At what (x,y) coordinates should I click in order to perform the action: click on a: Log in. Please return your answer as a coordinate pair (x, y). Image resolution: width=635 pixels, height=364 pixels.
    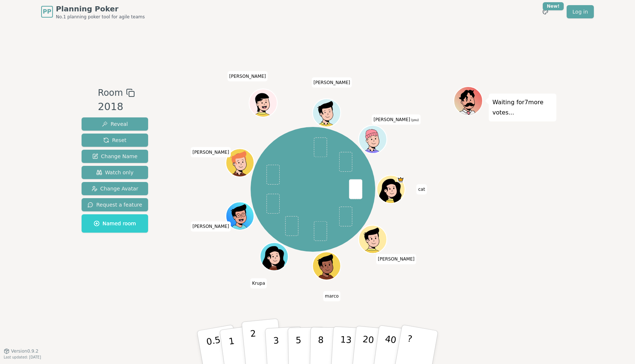
    Looking at the image, I should click on (581, 12).